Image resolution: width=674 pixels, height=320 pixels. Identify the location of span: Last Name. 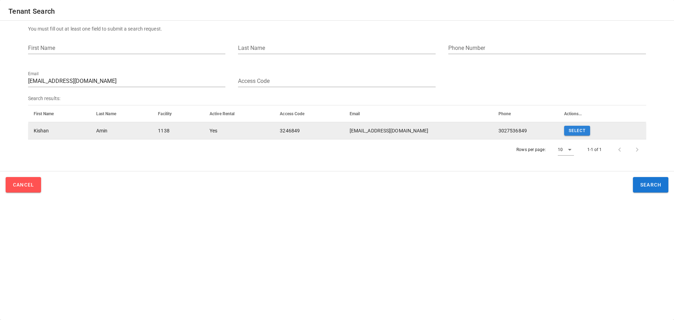
(106, 114).